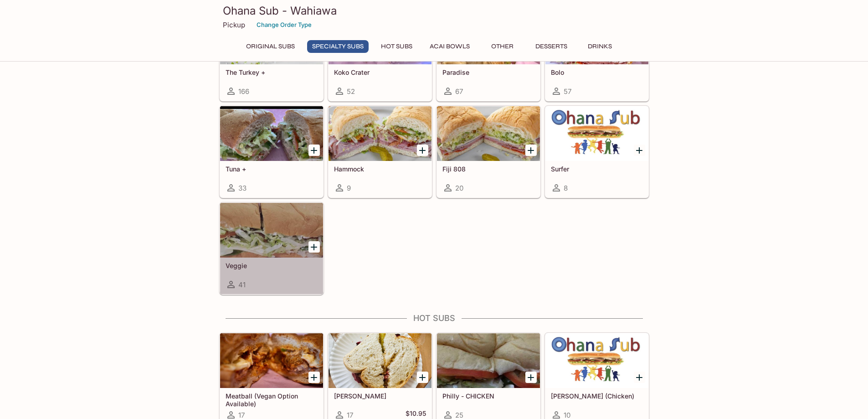 The width and height of the screenshot is (868, 419). I want to click on button: Drinks, so click(600, 46).